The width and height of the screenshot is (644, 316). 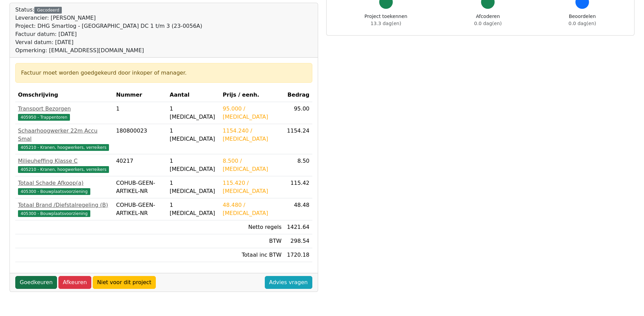 What do you see at coordinates (140, 165) in the screenshot?
I see `td: 40217` at bounding box center [140, 165].